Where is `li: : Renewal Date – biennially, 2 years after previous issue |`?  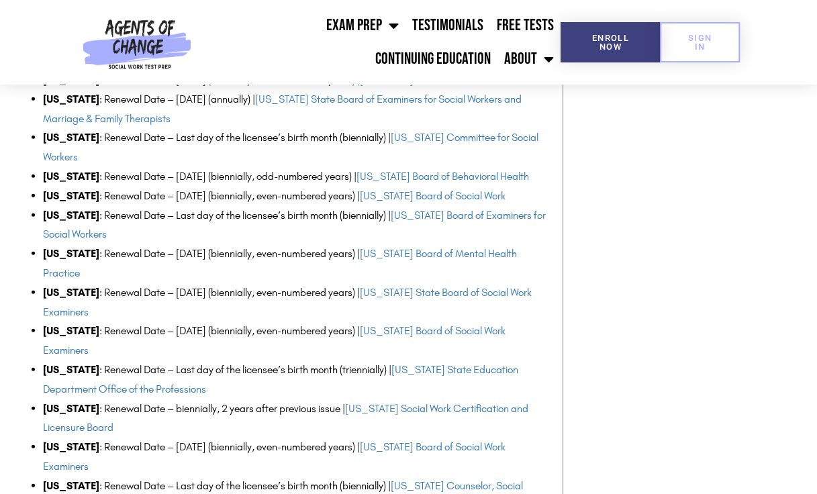
li: : Renewal Date – biennially, 2 years after previous issue | is located at coordinates (295, 419).